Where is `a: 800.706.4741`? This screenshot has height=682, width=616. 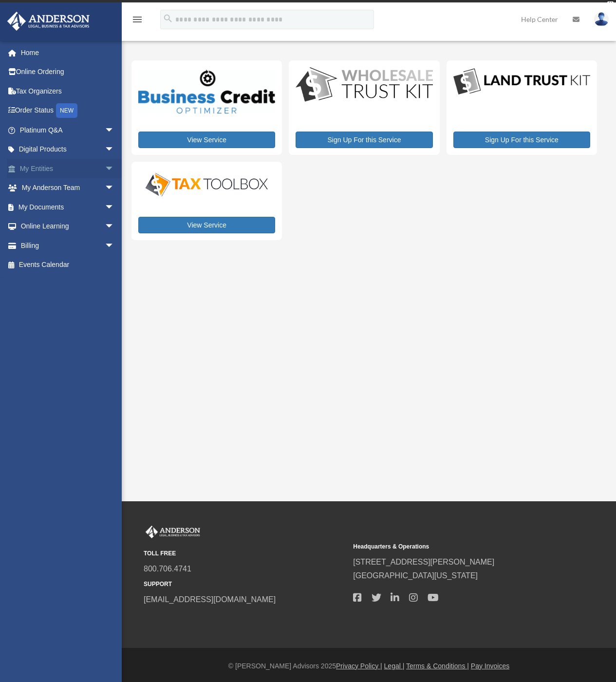 a: 800.706.4741 is located at coordinates (167, 568).